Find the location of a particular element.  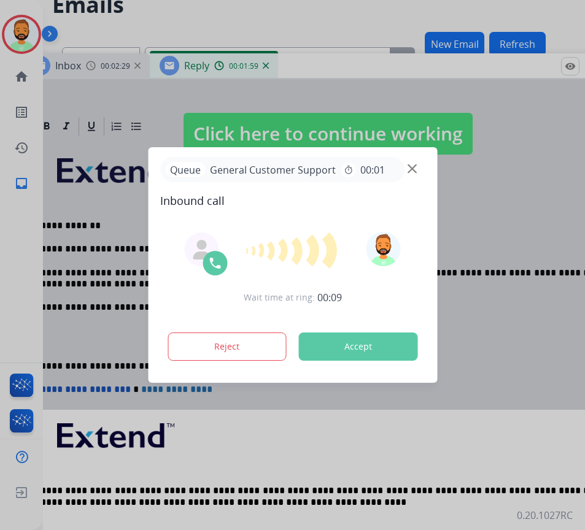

span: Inbound call is located at coordinates (292, 201).